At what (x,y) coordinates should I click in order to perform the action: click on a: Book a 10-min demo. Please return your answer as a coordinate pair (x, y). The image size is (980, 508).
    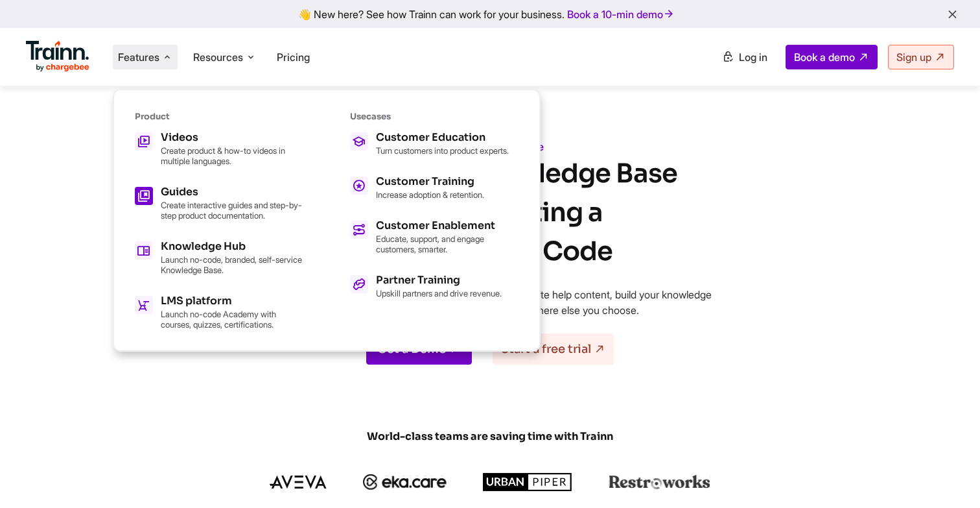
    Looking at the image, I should click on (621, 14).